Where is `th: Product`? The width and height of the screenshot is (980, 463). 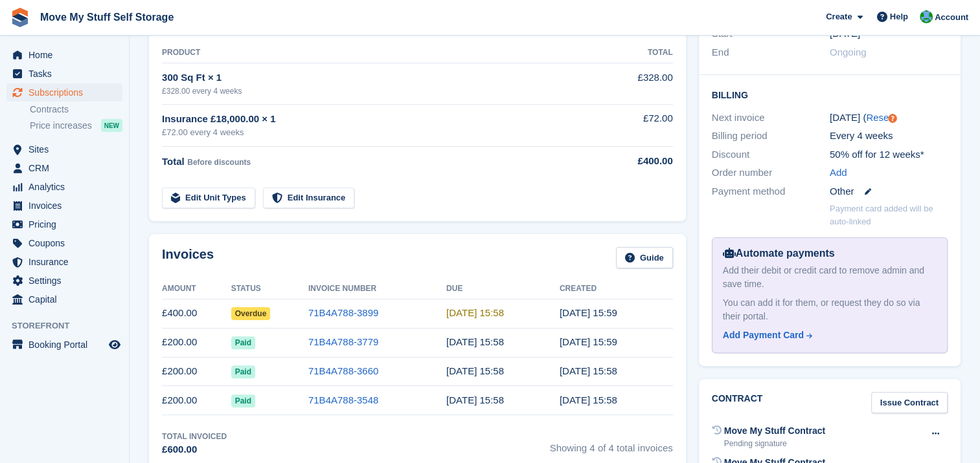 th: Product is located at coordinates (377, 53).